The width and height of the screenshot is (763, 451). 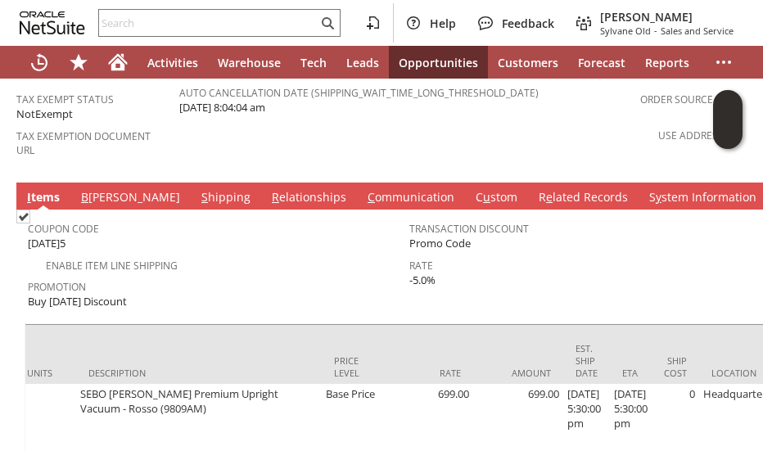 What do you see at coordinates (438, 62) in the screenshot?
I see `a: Opportunities` at bounding box center [438, 62].